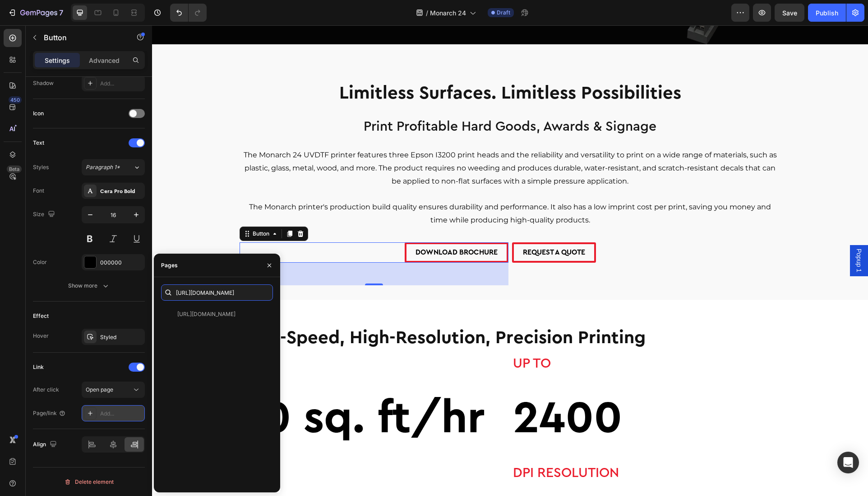 The image size is (868, 496). Describe the element at coordinates (448, 13) in the screenshot. I see `span: Monarch 24` at that location.